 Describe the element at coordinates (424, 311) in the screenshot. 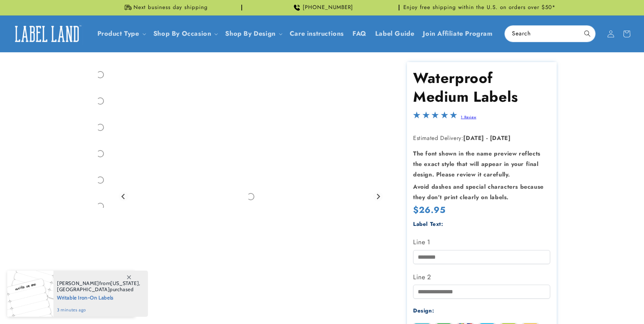

I see `label: Design:` at that location.